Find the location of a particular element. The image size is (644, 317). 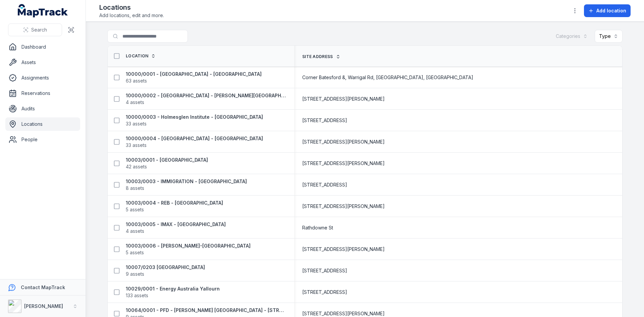

h2: Locations is located at coordinates (131, 8).